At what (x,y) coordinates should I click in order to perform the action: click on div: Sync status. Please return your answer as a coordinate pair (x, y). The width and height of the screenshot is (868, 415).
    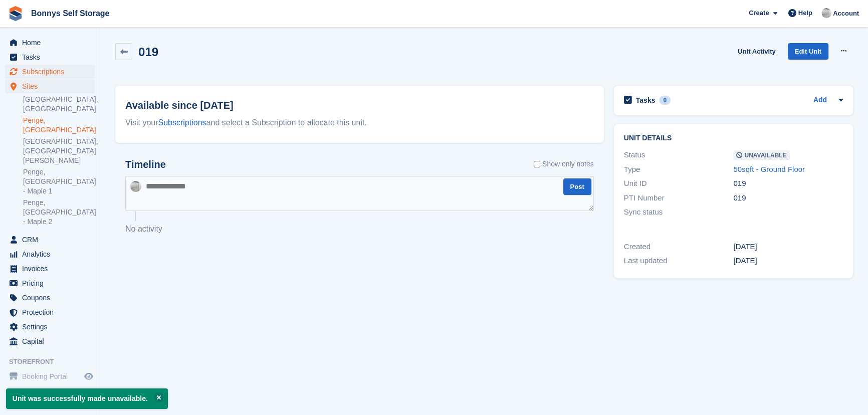
    Looking at the image, I should click on (678, 212).